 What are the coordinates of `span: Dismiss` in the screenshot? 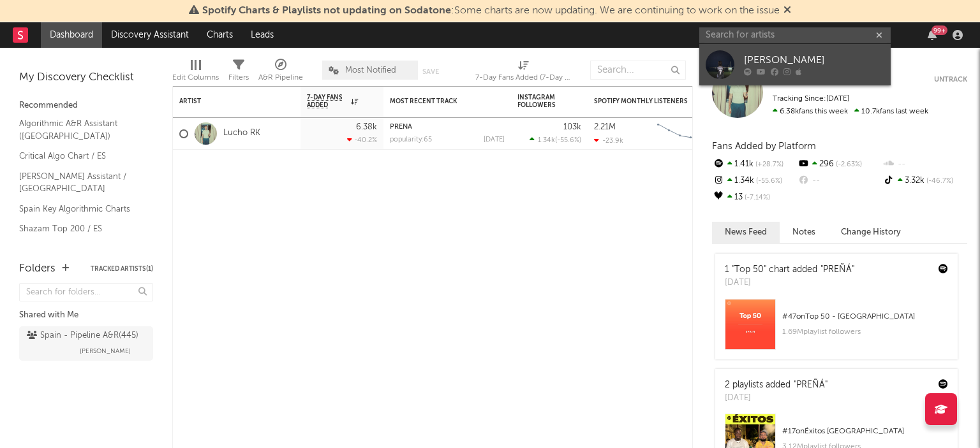 It's located at (787, 11).